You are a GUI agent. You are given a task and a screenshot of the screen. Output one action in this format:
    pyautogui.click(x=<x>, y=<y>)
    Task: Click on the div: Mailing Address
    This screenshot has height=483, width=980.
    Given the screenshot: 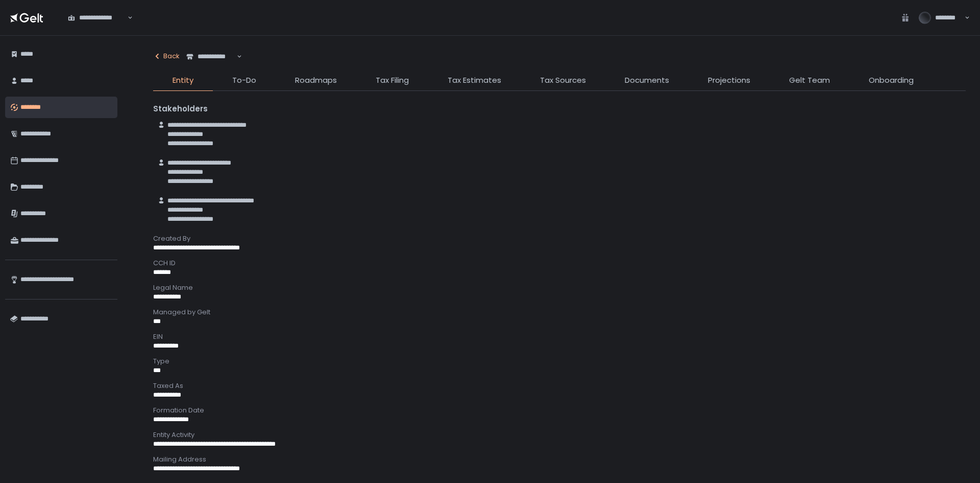 What is the action you would take?
    pyautogui.click(x=559, y=459)
    